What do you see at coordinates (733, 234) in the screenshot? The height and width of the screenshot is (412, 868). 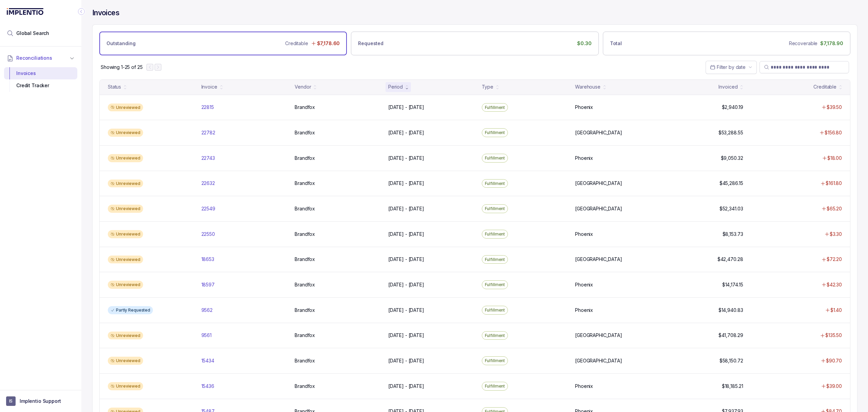 I see `p: $8,153.73` at bounding box center [733, 234].